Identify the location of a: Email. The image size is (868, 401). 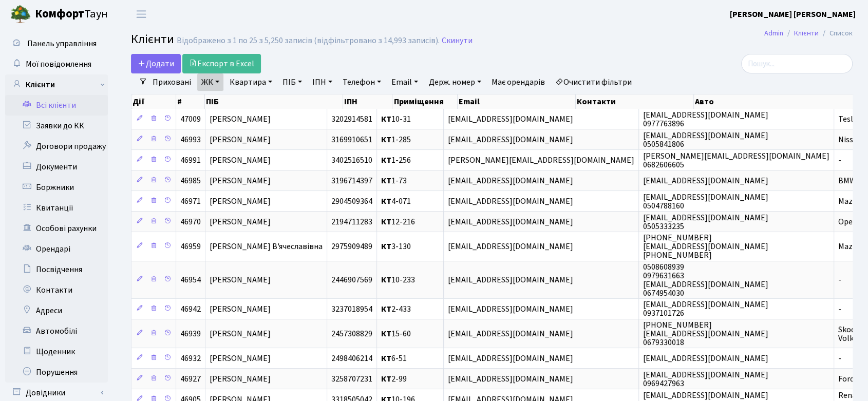
(404, 82).